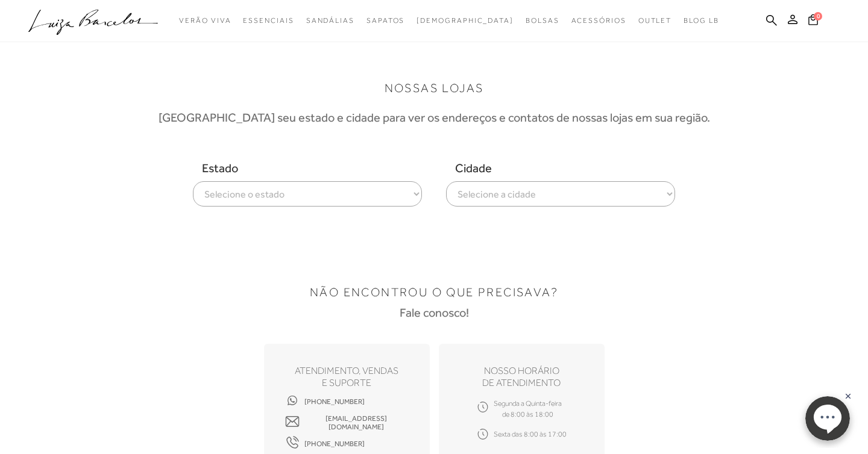 Image resolution: width=868 pixels, height=454 pixels. Describe the element at coordinates (434, 292) in the screenshot. I see `h1: NÃO ENCONTROU O QUE PRECISAVA?` at that location.